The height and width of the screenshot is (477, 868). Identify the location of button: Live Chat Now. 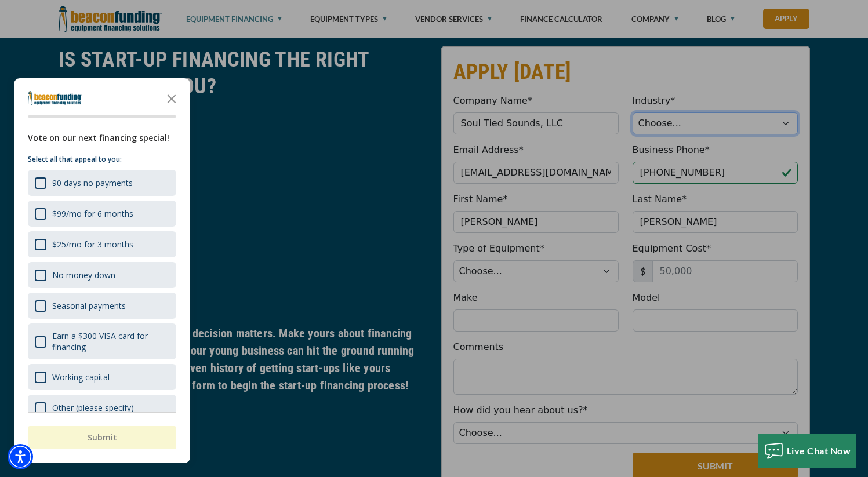
(807, 451).